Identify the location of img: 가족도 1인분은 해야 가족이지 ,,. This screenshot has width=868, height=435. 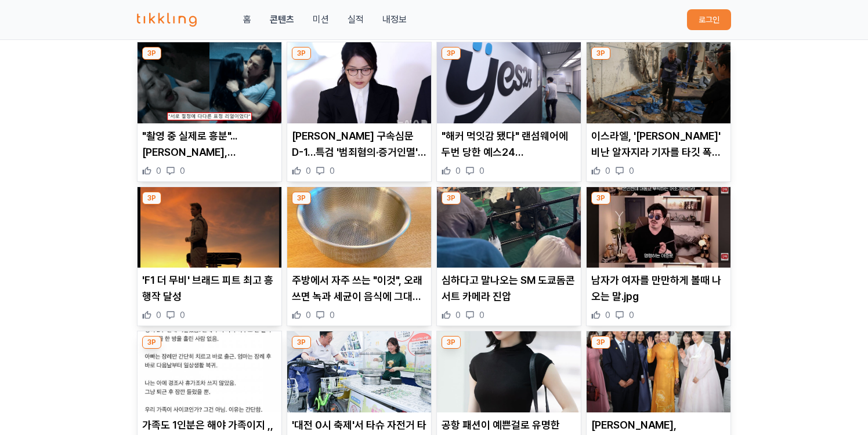
(209, 373).